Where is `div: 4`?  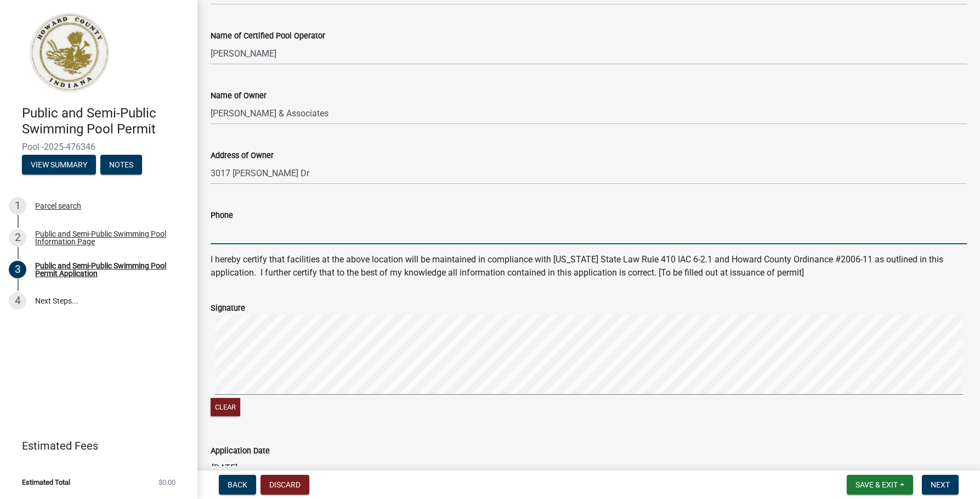 div: 4 is located at coordinates (18, 301).